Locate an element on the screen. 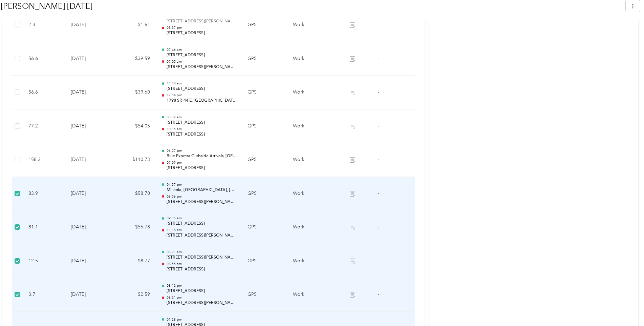  td: 2.3 is located at coordinates (44, 25).